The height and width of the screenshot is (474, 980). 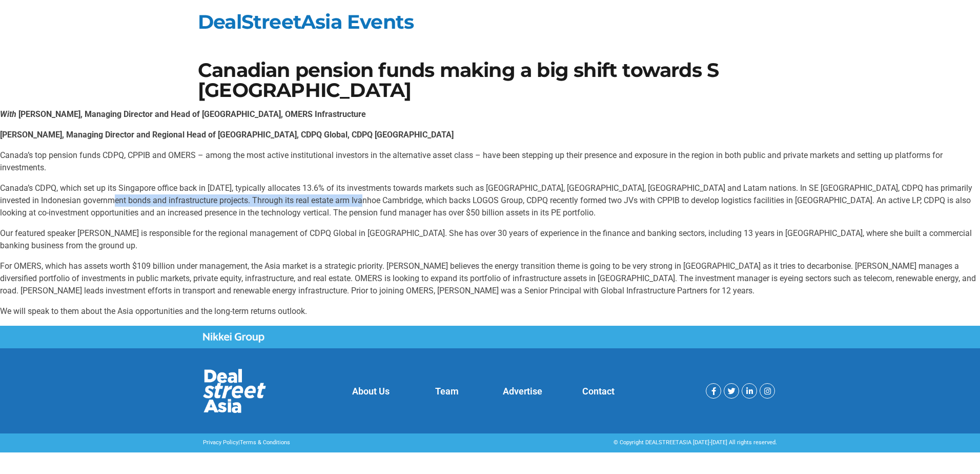 I want to click on a: Advertise, so click(x=522, y=391).